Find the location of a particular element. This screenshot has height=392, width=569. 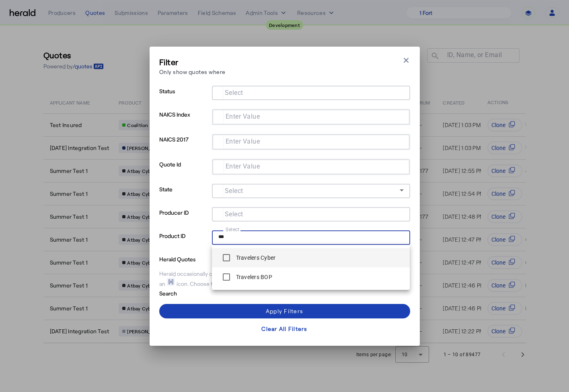

div: Apply Filters is located at coordinates (284, 311).